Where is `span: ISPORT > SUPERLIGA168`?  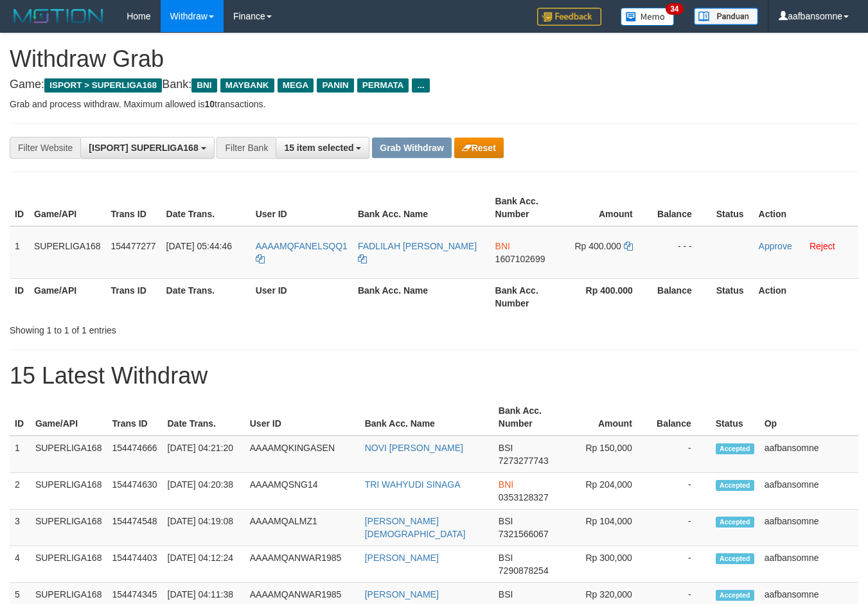
span: ISPORT > SUPERLIGA168 is located at coordinates (103, 86).